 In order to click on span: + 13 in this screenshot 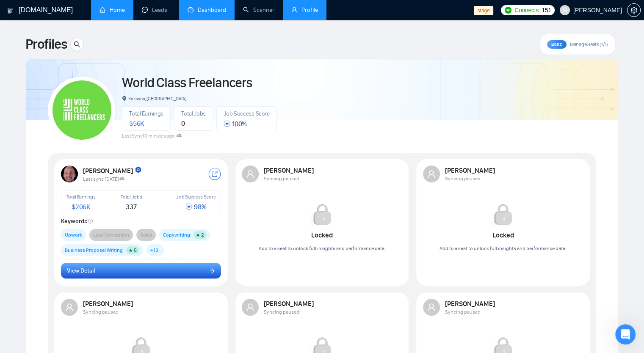, I will do `click(154, 250)`.